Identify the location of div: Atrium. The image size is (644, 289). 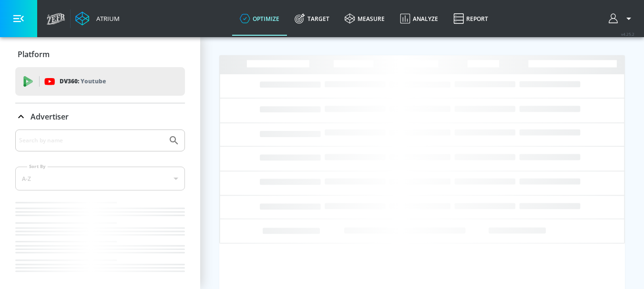
(106, 18).